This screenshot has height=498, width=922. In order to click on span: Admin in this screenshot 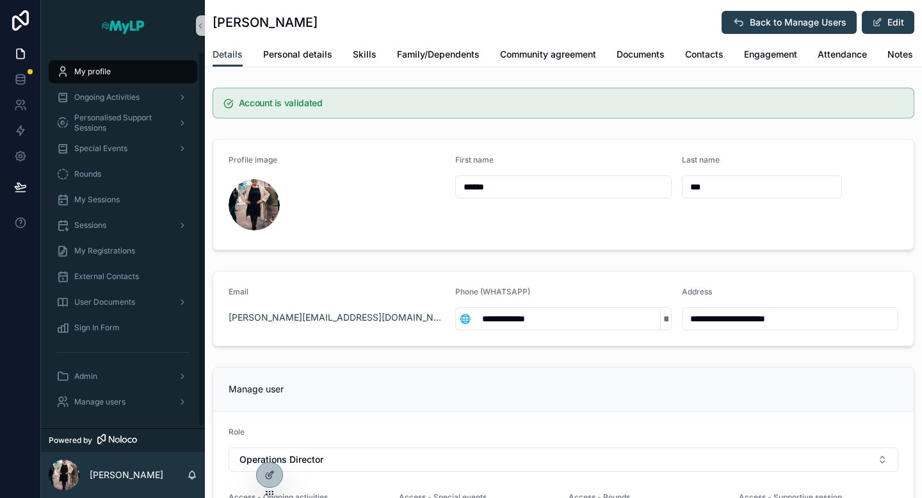, I will do `click(86, 377)`.